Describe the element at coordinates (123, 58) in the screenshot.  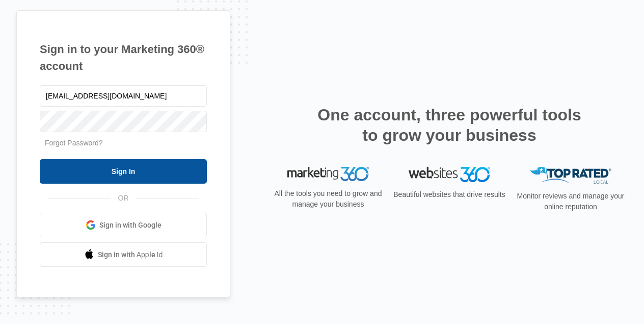
I see `h1: Sign in to your Marketing 360® account` at that location.